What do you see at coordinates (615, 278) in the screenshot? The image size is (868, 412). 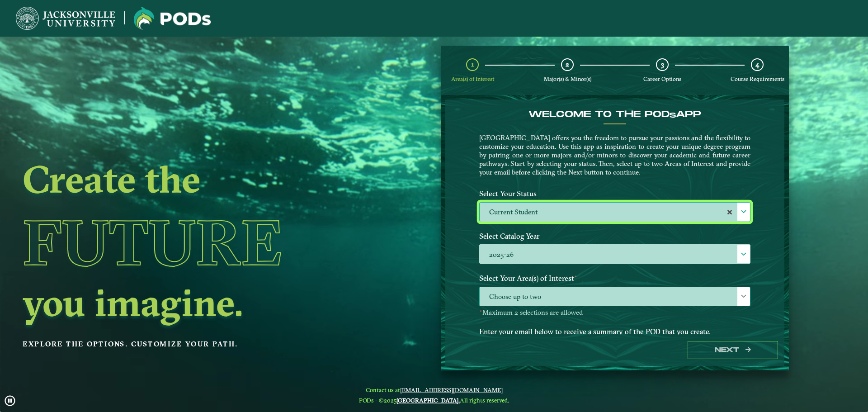 I see `label: Select Your Area(s) of Interest` at bounding box center [615, 278].